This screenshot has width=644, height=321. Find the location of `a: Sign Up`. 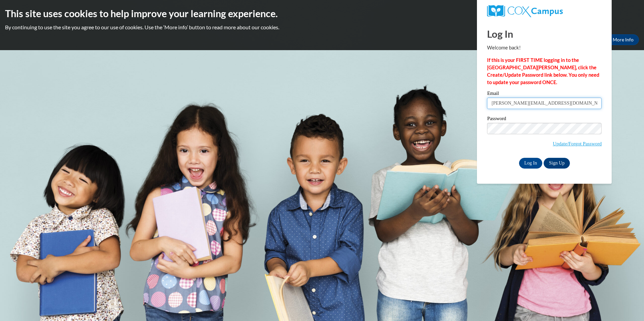

a: Sign Up is located at coordinates (557, 163).